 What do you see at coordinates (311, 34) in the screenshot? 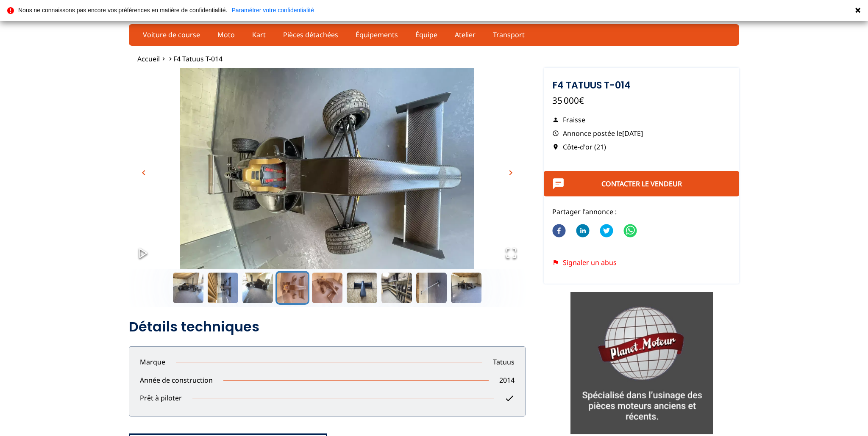
I see `a: Pièces détachées` at bounding box center [311, 34].